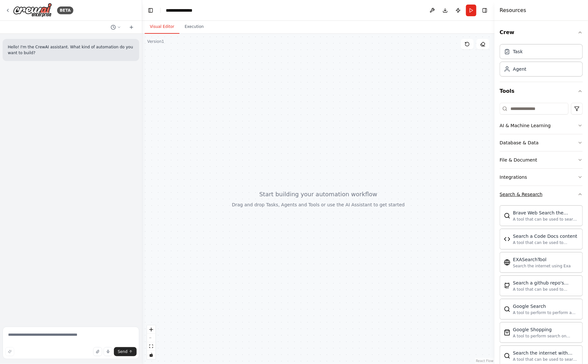  Describe the element at coordinates (518, 52) in the screenshot. I see `div: Task` at that location.